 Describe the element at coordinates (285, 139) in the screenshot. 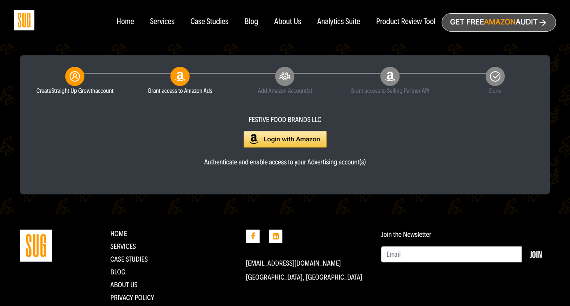

I see `img: Login with Amazon` at that location.